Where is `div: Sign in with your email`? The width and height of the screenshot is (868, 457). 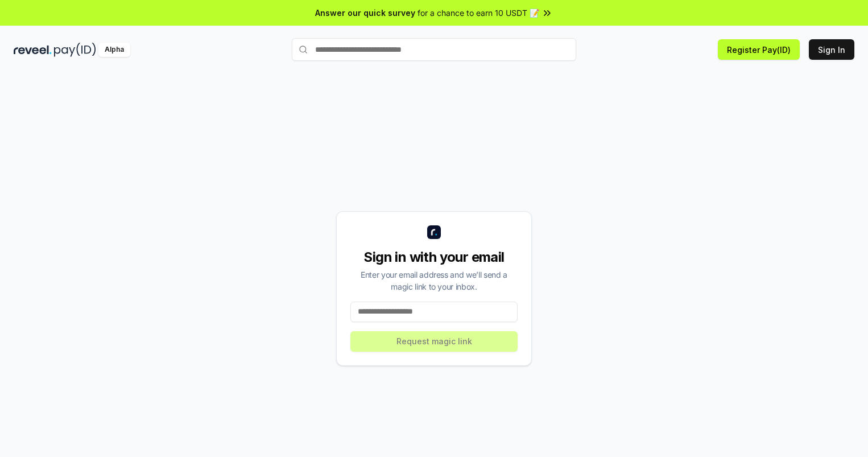
div: Sign in with your email is located at coordinates (434, 257).